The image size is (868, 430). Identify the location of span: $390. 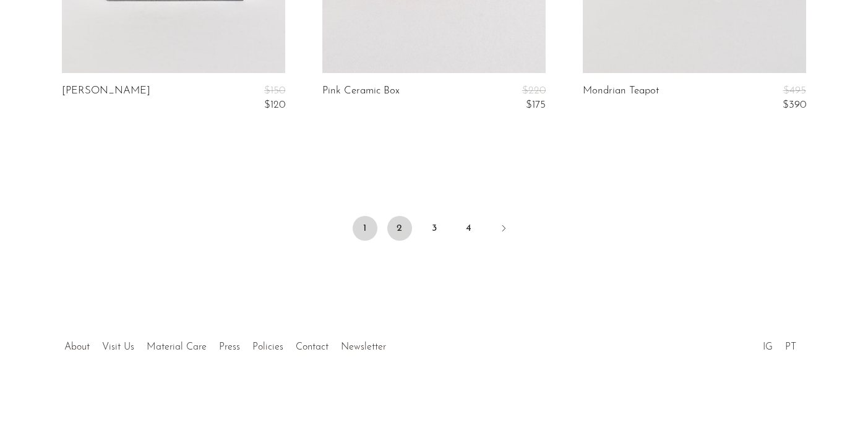
(795, 104).